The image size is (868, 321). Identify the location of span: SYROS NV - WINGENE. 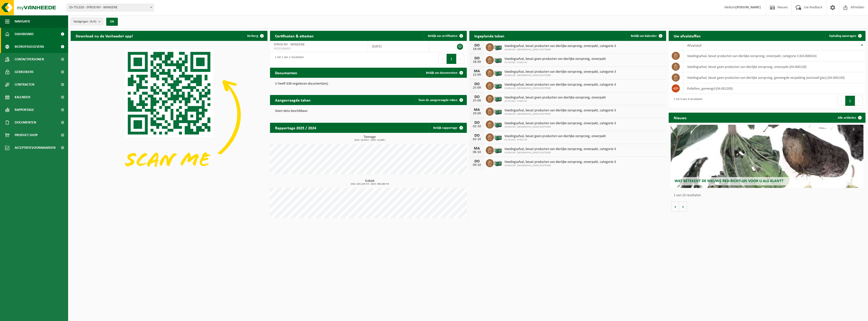
(290, 44).